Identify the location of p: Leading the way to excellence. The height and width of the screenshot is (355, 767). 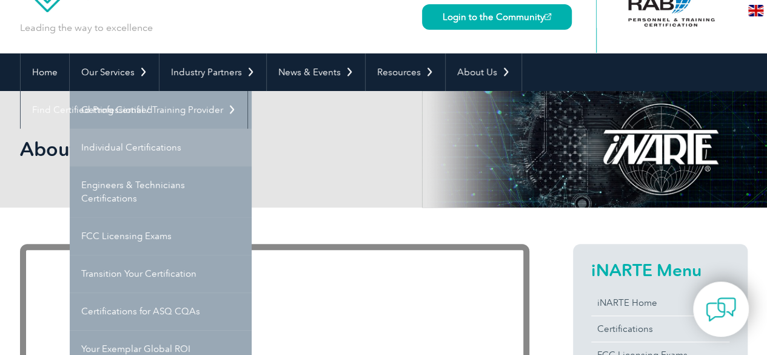
(86, 28).